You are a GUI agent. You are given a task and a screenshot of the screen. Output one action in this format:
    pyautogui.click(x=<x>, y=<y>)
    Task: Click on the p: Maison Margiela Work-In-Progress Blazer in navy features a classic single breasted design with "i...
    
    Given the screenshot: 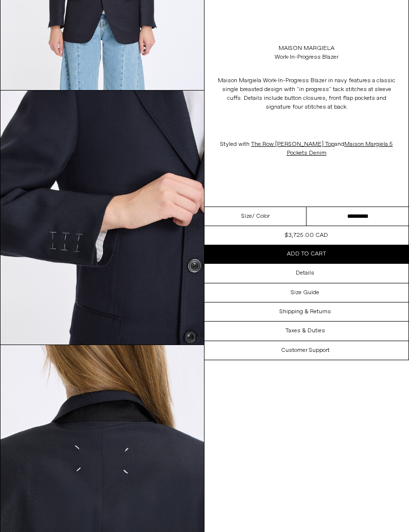 What is the action you would take?
    pyautogui.click(x=306, y=94)
    